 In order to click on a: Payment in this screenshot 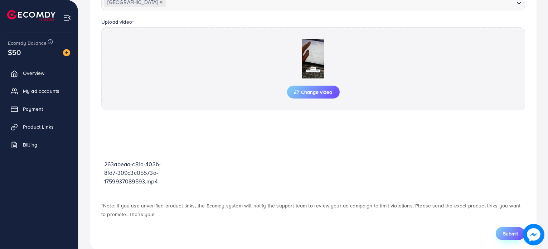, I will do `click(39, 109)`.